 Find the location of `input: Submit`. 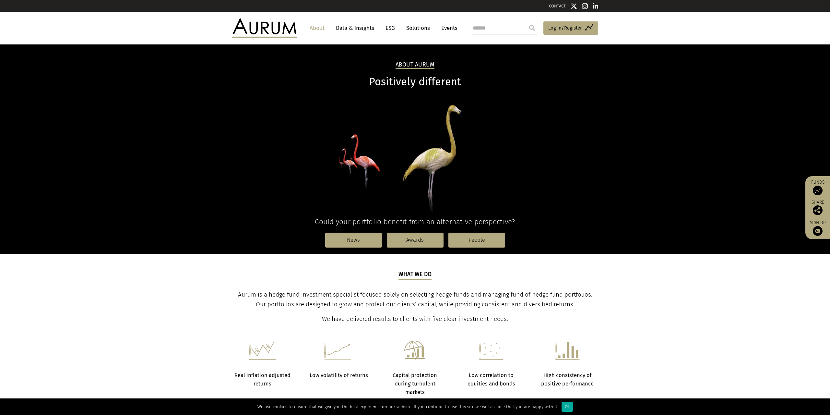

input: Submit is located at coordinates (532, 28).